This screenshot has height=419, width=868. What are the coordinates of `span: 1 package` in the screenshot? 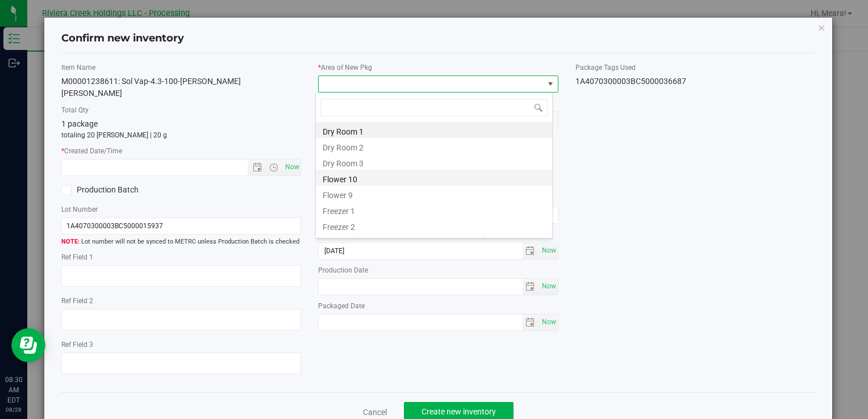 It's located at (80, 124).